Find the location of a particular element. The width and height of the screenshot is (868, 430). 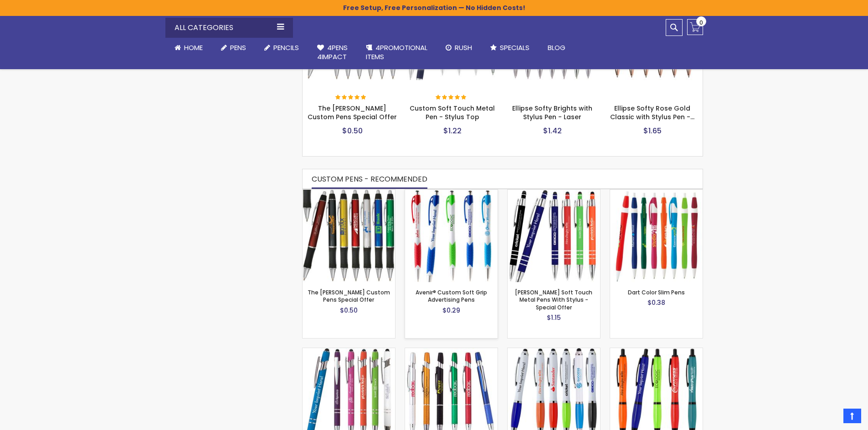

a: Rush is located at coordinates (458, 48).